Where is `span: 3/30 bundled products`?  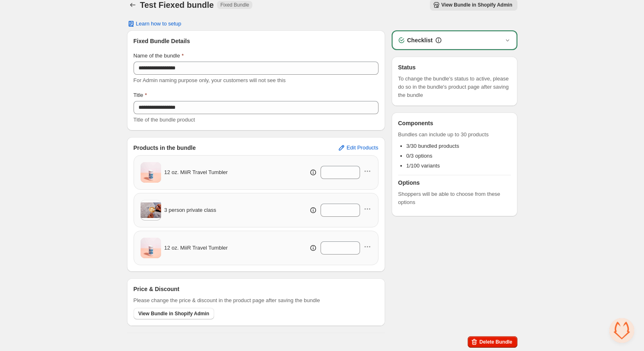
span: 3/30 bundled products is located at coordinates (433, 146).